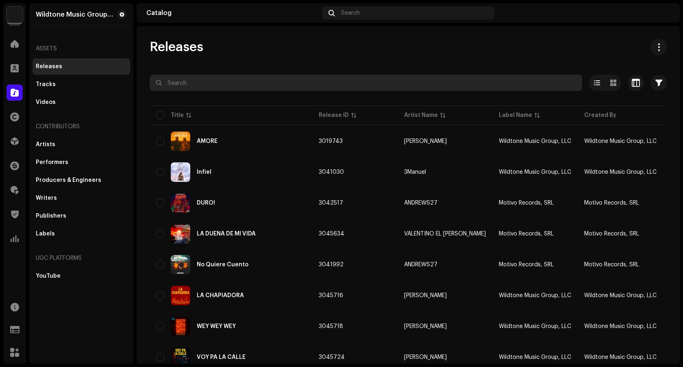 The image size is (683, 367). What do you see at coordinates (81, 49) in the screenshot?
I see `re-a-nav-header: Assets` at bounding box center [81, 49].